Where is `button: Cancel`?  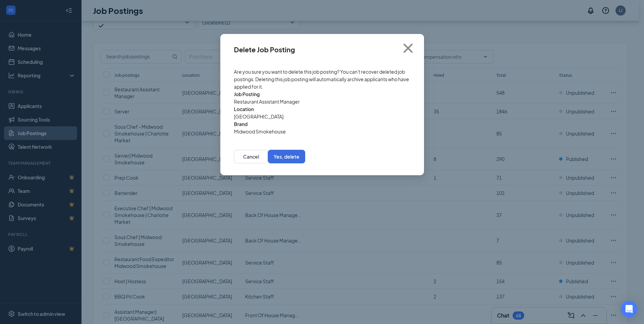 button: Cancel is located at coordinates (251, 156).